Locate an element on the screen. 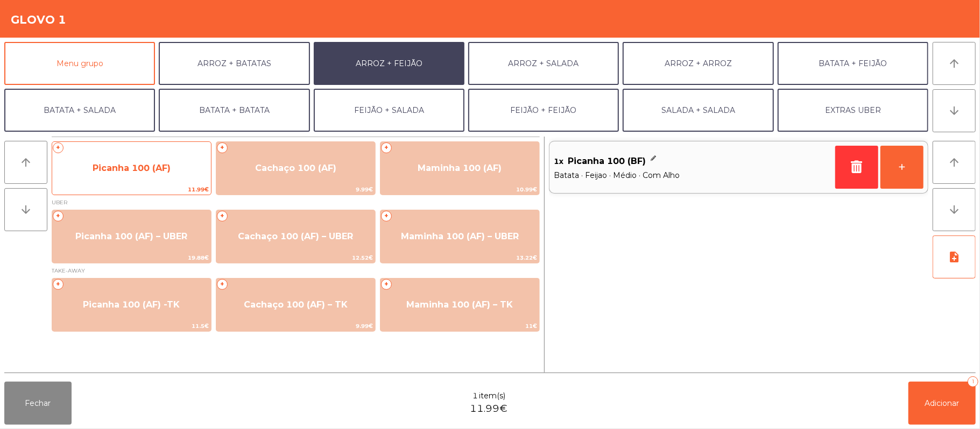  button: BATATA + BATATA is located at coordinates (234, 111).